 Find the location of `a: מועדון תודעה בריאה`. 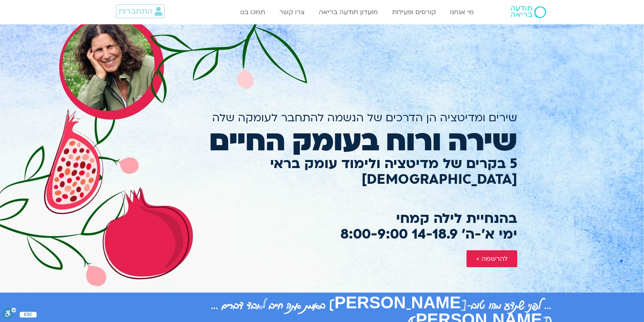

a: מועדון תודעה בריאה is located at coordinates (348, 12).